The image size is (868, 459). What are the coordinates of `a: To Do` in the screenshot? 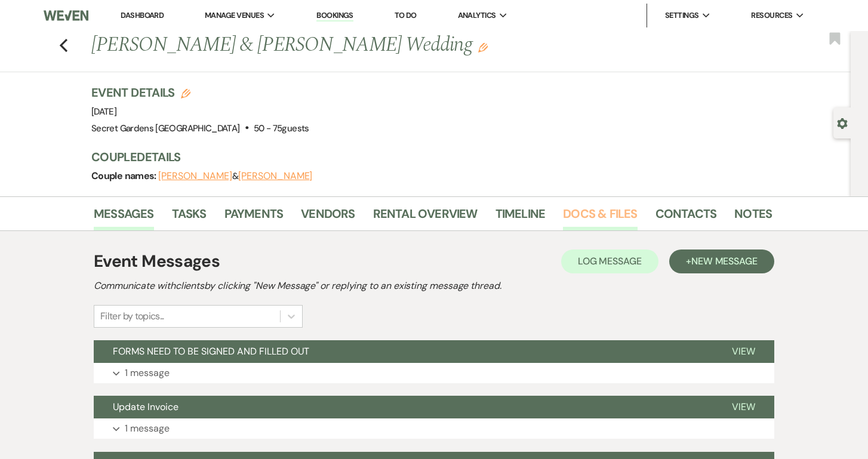 It's located at (405, 15).